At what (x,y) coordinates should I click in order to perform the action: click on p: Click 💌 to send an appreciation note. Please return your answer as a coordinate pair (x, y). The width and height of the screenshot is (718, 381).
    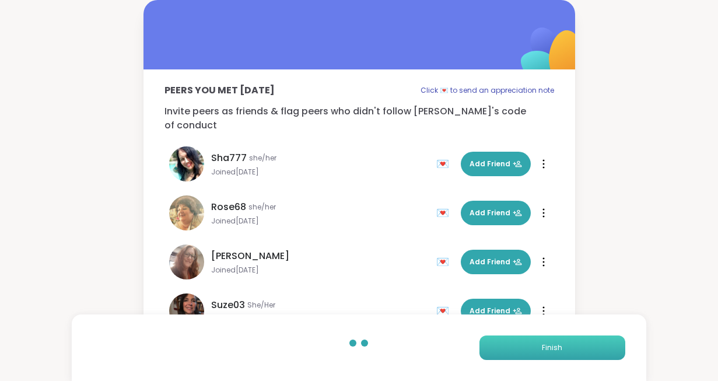
    Looking at the image, I should click on (487, 90).